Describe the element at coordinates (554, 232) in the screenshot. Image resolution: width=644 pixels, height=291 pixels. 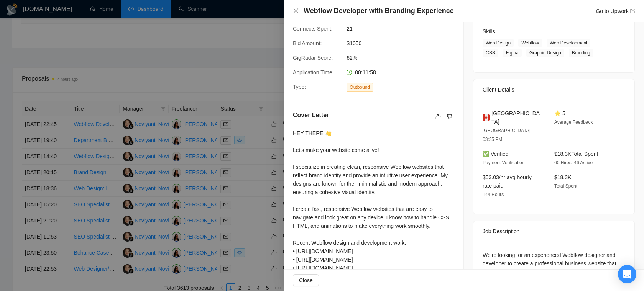
I see `div: Job Description` at that location.